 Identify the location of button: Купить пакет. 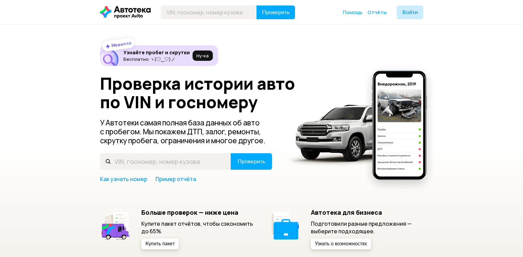
(160, 244).